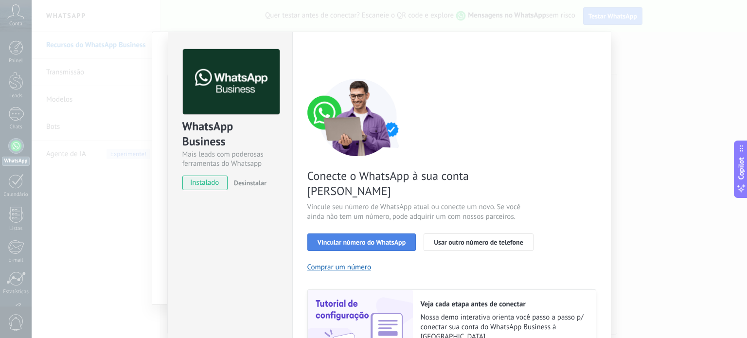  Describe the element at coordinates (423, 212) in the screenshot. I see `span: Vincule seu número de WhatsApp atual ou conecte um novo. Se você ainda não tem um número, pode ad...` at that location.